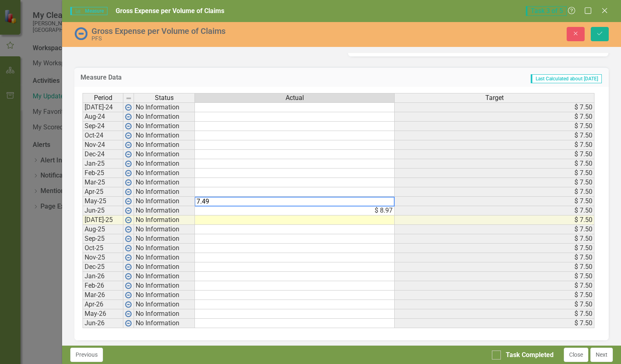 The image size is (621, 364). I want to click on td: Jan-26, so click(103, 276).